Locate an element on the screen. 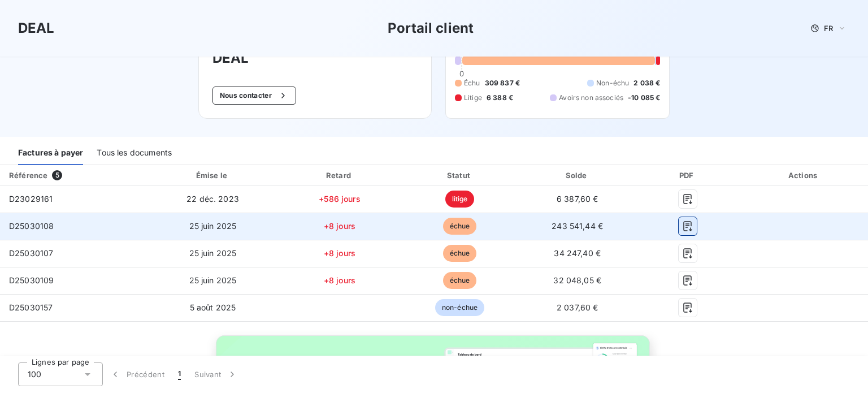 This screenshot has height=393, width=868. span: 243 541,44 € is located at coordinates (577, 226).